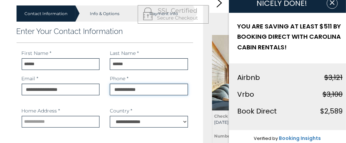 The image size is (346, 143). What do you see at coordinates (269, 73) in the screenshot?
I see `img: 1723221497_thumbnail.jpeg` at bounding box center [269, 73].